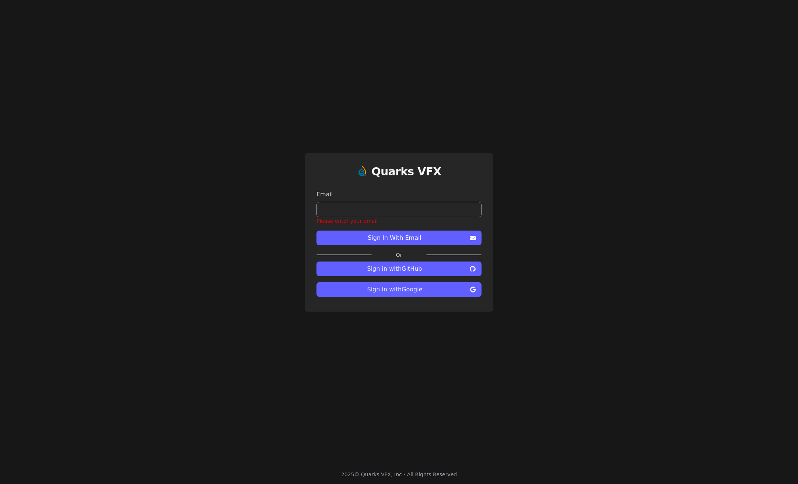  I want to click on span: Sign in with GitHub, so click(394, 269).